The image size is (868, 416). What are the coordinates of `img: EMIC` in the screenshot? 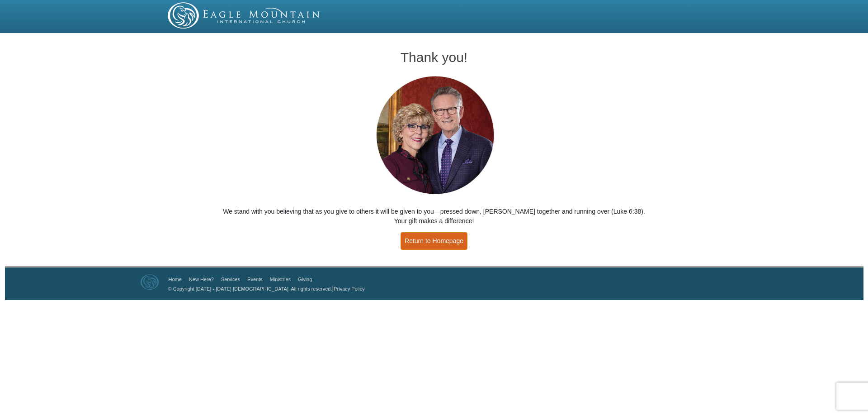 It's located at (244, 15).